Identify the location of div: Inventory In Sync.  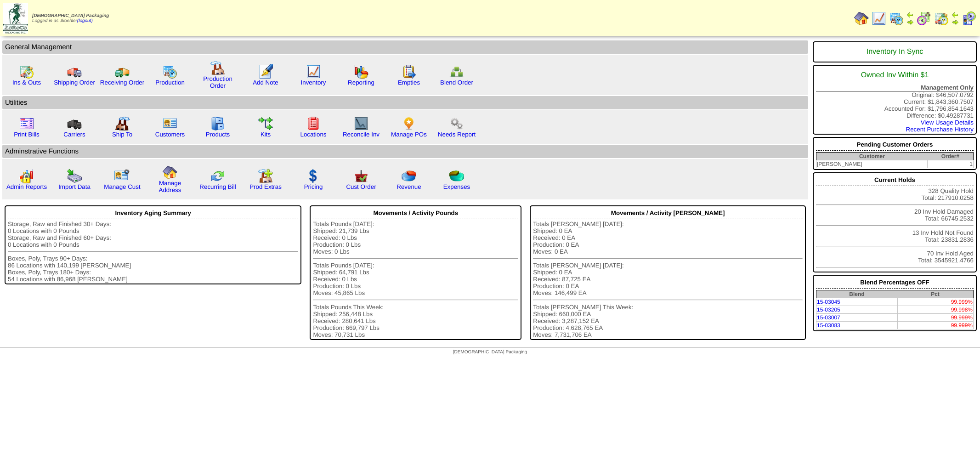
(894, 52).